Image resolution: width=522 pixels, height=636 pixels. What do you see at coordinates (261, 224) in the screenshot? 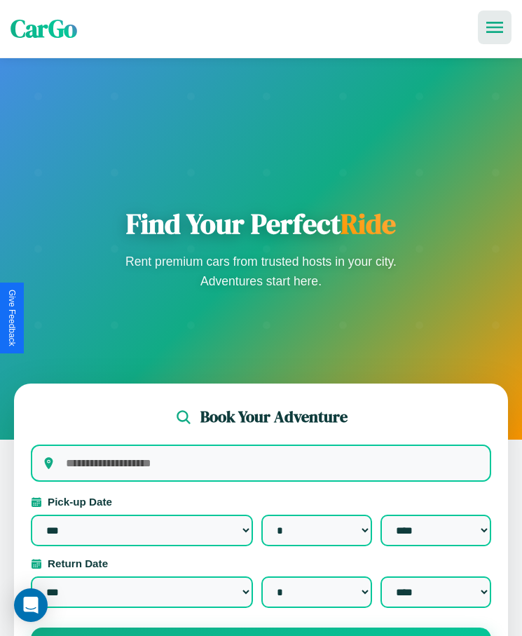
I see `h1: Find Your Perfect` at bounding box center [261, 224].